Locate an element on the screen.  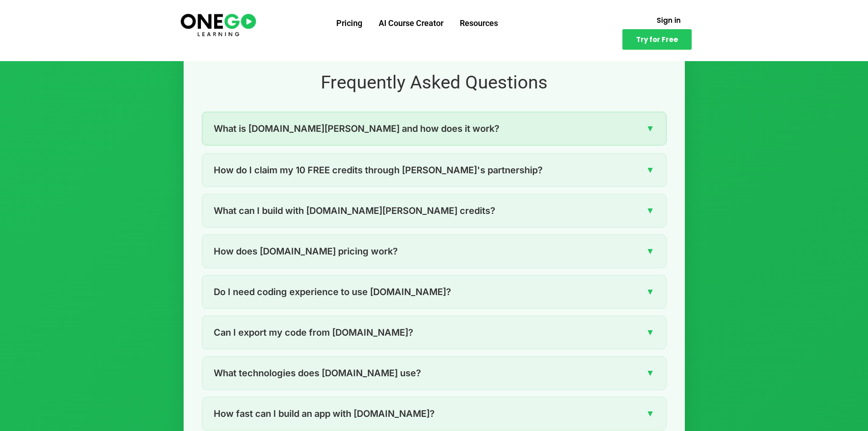
a: Pricing is located at coordinates (349, 23).